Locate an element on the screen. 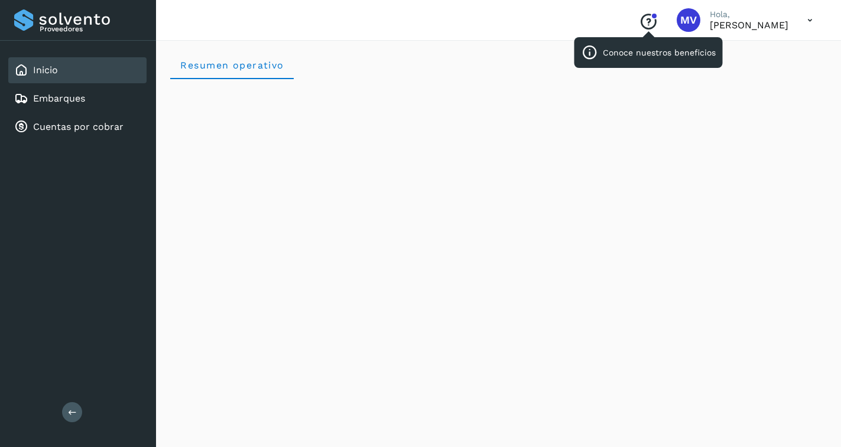 The height and width of the screenshot is (447, 841). p: Hola, is located at coordinates (748, 14).